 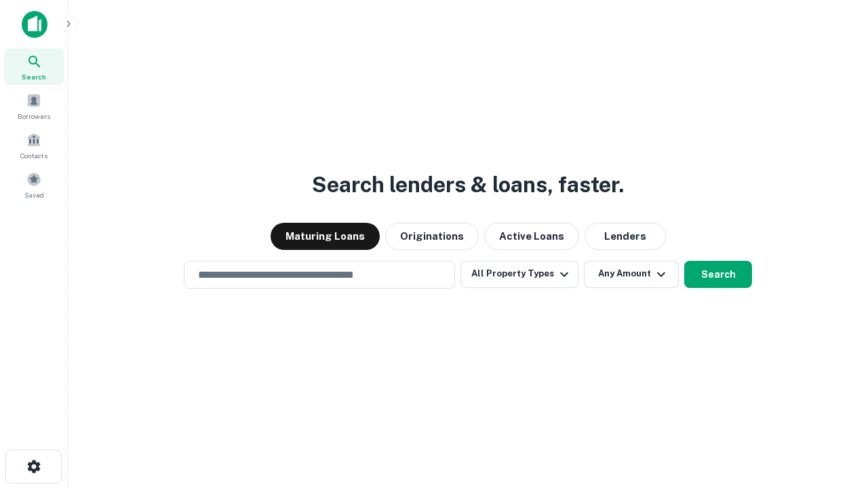 I want to click on span: Borrowers, so click(x=34, y=116).